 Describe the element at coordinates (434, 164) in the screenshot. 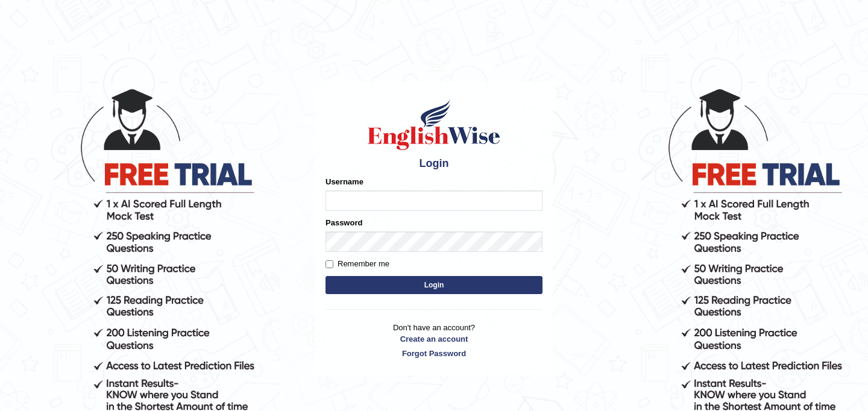

I see `h4: Login` at that location.